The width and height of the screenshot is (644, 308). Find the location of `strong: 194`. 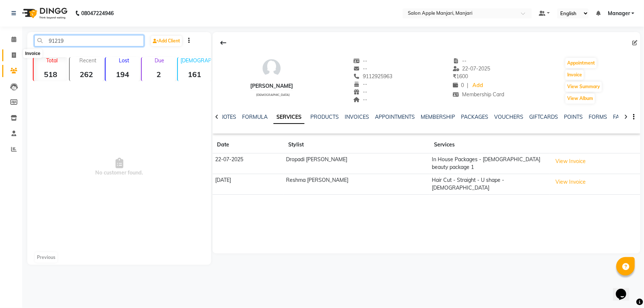

strong: 194 is located at coordinates (122, 74).